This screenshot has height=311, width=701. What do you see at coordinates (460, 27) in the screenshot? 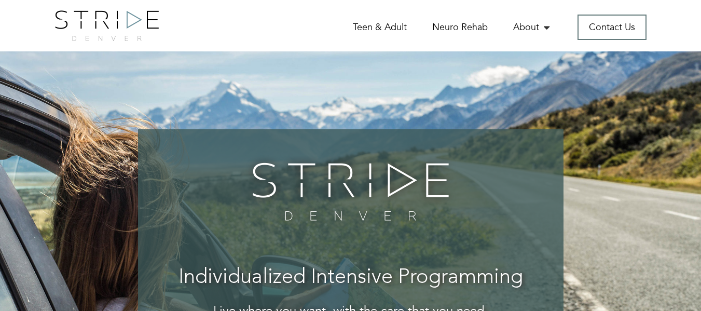
I see `a: Neuro Rehab` at bounding box center [460, 27].